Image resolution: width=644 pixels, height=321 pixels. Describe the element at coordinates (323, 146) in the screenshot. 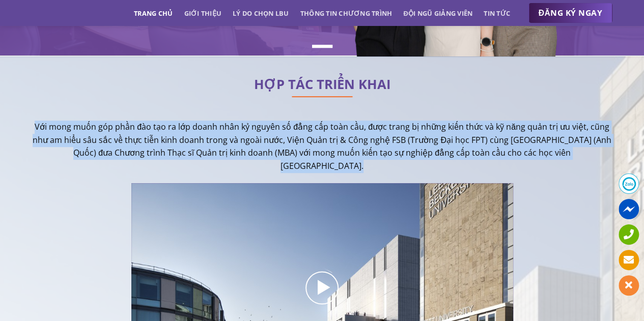

I see `p: Với mong muốn góp phần đào tạo ra lớp doanh nhân kỷ nguyên số đẳng cấp toàn cầu, được trang bị nh...` at that location.